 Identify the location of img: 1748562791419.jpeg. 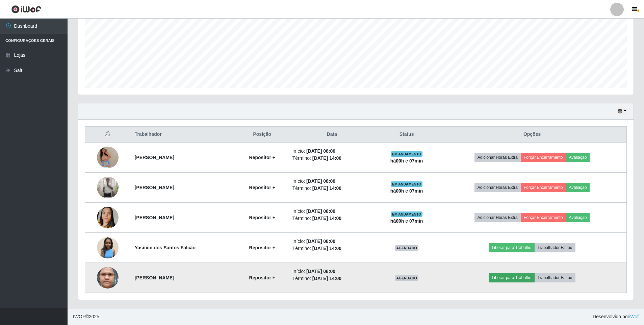
(108, 217).